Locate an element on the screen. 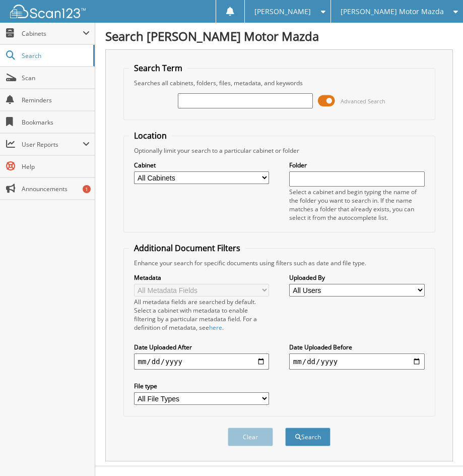  a: here is located at coordinates (215, 327).